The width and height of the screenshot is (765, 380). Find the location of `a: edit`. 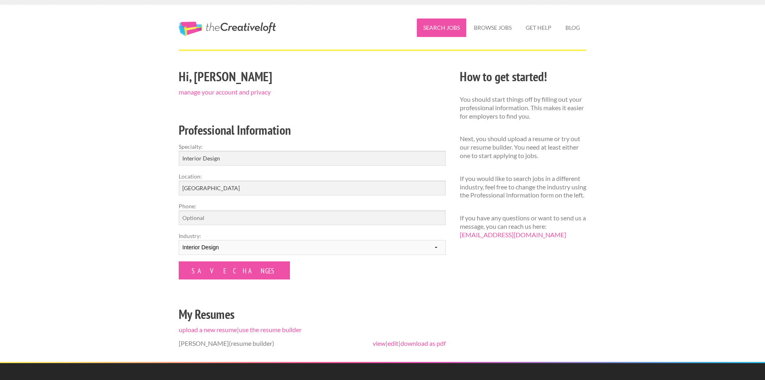

a: edit is located at coordinates (393, 343).